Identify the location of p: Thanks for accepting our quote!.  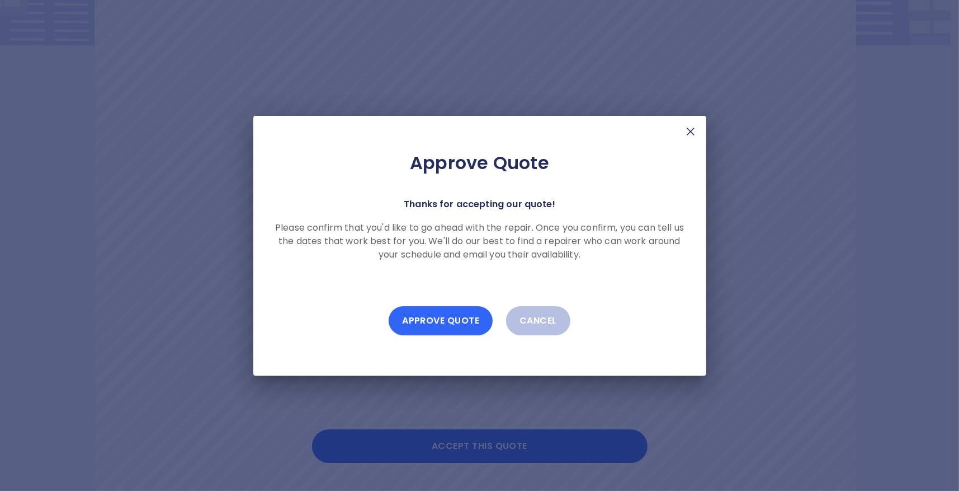
(479, 204).